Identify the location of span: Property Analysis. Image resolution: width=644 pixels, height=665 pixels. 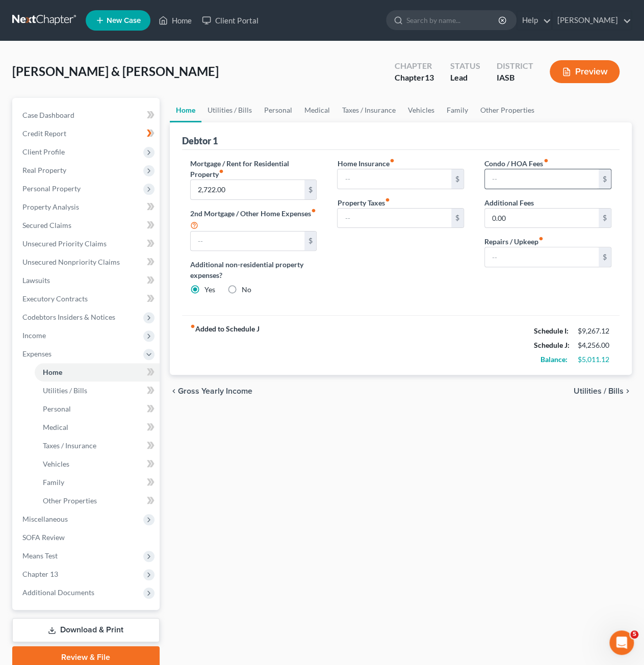
(51, 206).